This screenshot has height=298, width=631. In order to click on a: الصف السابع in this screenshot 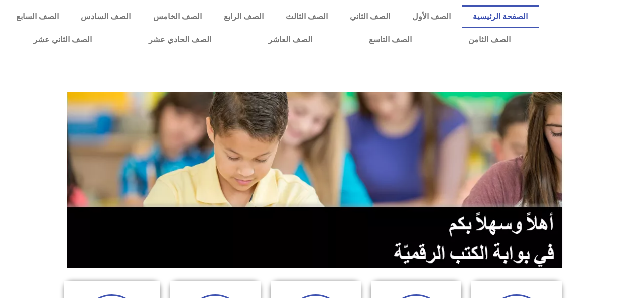, I will do `click(37, 17)`.